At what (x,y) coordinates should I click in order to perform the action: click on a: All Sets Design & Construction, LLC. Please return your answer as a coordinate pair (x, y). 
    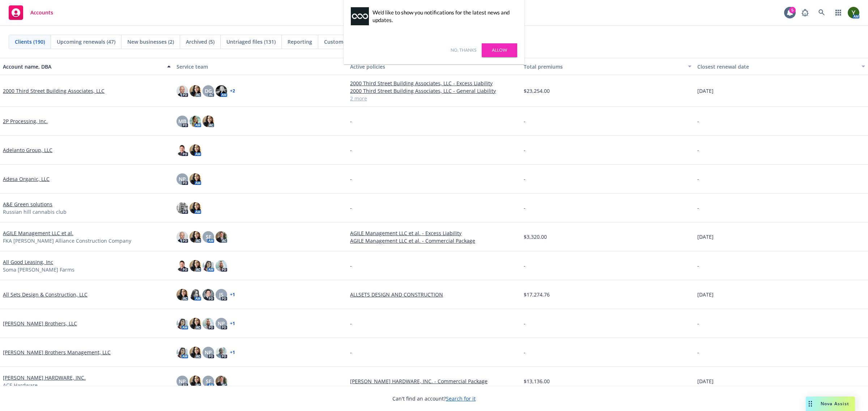
    Looking at the image, I should click on (45, 294).